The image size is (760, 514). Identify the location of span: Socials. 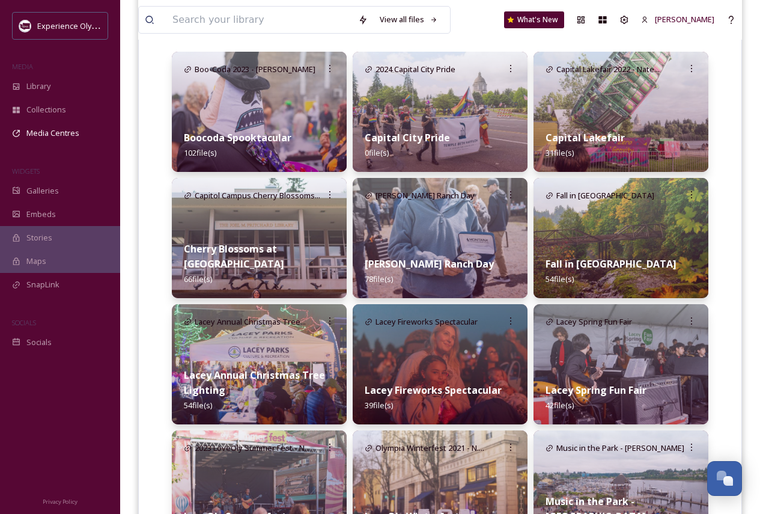
(39, 342).